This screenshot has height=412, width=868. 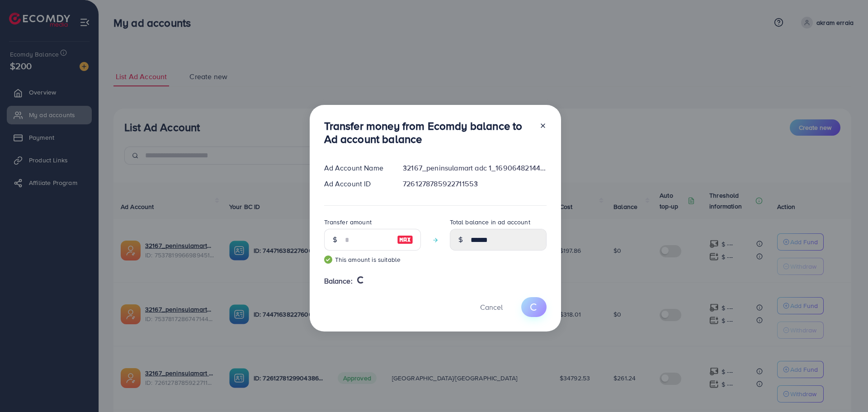 What do you see at coordinates (474, 184) in the screenshot?
I see `div: 7261278785922711553` at bounding box center [474, 184].